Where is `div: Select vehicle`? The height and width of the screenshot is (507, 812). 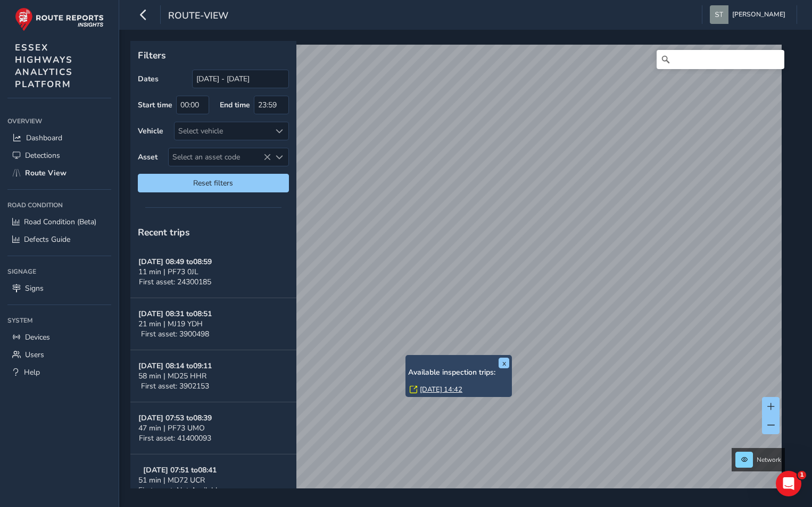 div: Select vehicle is located at coordinates (223, 131).